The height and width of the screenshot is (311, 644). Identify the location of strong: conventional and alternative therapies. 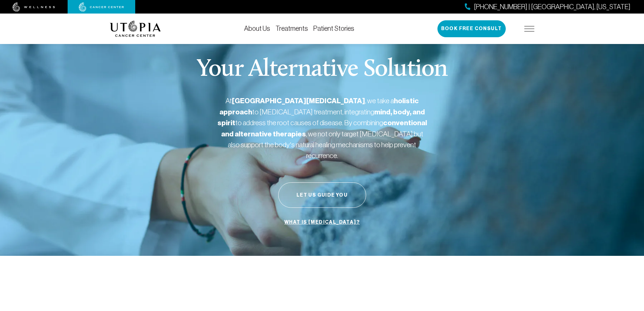
(324, 128).